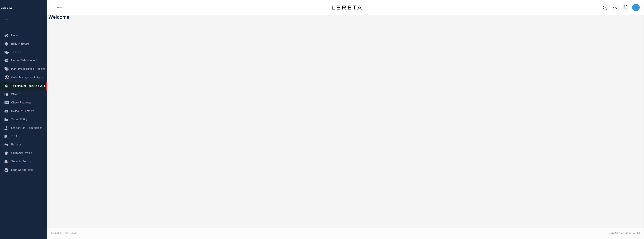  I want to click on span: Customer Profile, so click(22, 154).